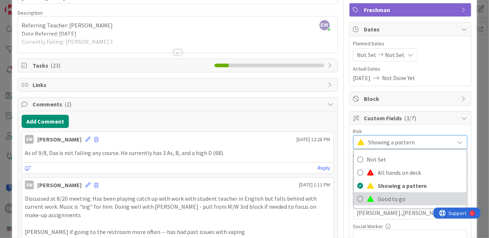  I want to click on span: Description, so click(30, 13).